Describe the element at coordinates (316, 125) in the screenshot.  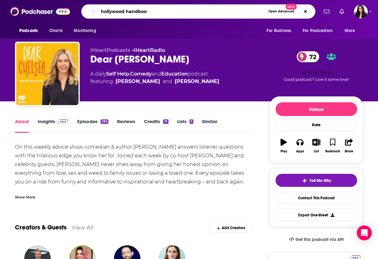
I see `div: Rate` at that location.